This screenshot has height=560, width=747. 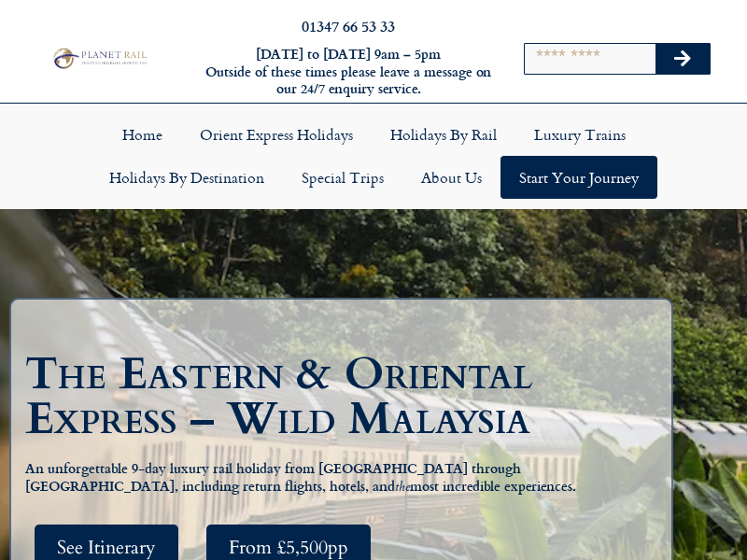 What do you see at coordinates (579, 178) in the screenshot?
I see `a: Start your Journey` at bounding box center [579, 178].